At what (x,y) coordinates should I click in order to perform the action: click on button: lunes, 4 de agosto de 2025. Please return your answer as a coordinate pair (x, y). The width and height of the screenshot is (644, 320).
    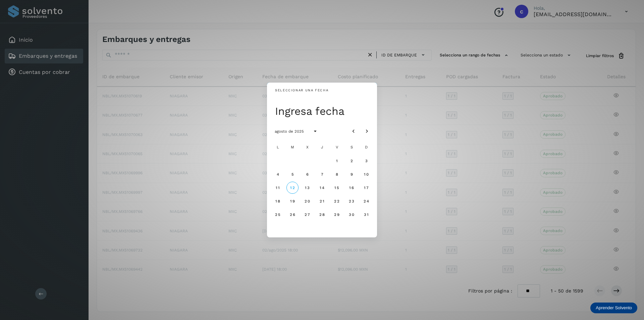
    Looking at the image, I should click on (278, 174).